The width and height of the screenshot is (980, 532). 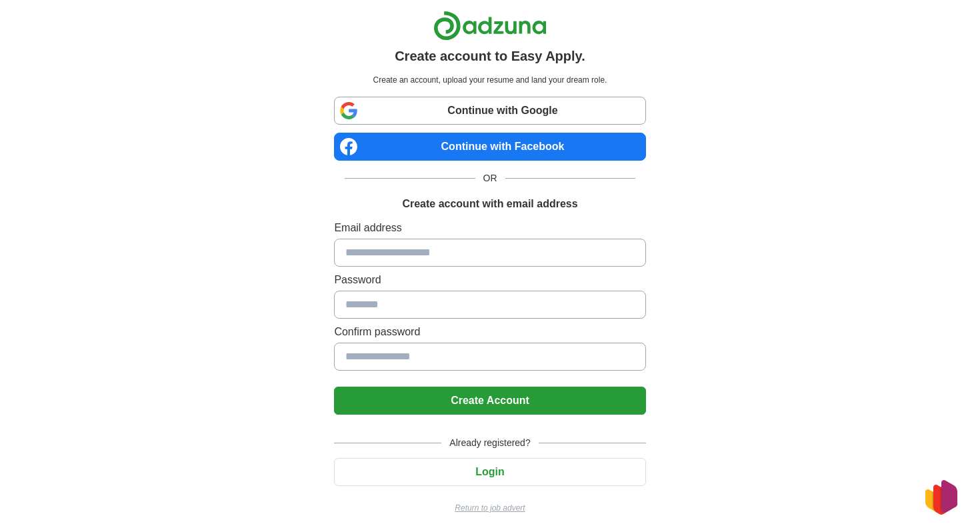 What do you see at coordinates (489, 508) in the screenshot?
I see `p: Return to job advert` at bounding box center [489, 508].